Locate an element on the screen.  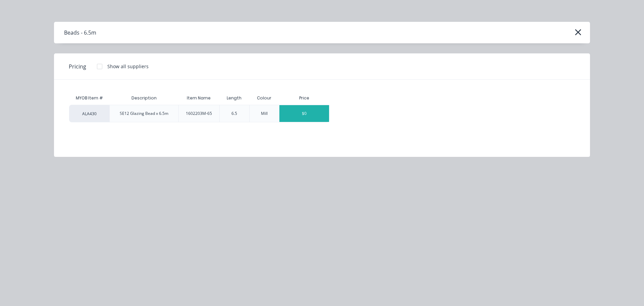
div: $0 is located at coordinates (305, 114).